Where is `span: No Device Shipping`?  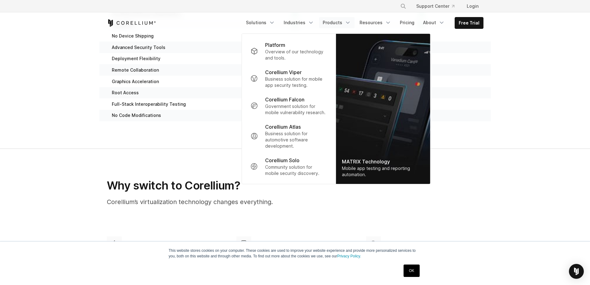
span: No Device Shipping is located at coordinates (133, 36).